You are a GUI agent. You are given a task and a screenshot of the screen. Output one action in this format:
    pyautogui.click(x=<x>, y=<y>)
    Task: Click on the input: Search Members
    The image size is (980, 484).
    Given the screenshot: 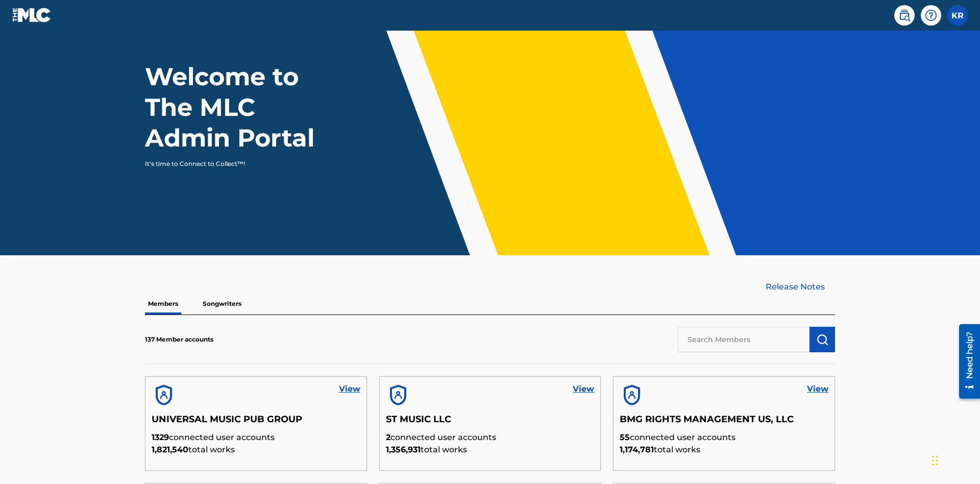 What is the action you would take?
    pyautogui.click(x=744, y=340)
    